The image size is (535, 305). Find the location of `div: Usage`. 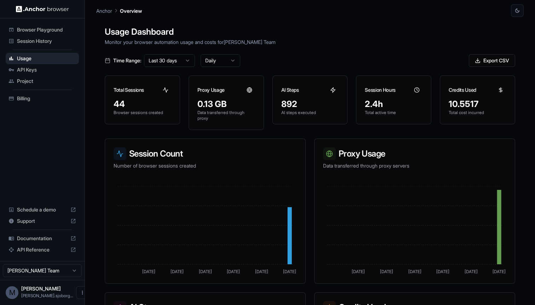

div: Usage is located at coordinates (42, 58).